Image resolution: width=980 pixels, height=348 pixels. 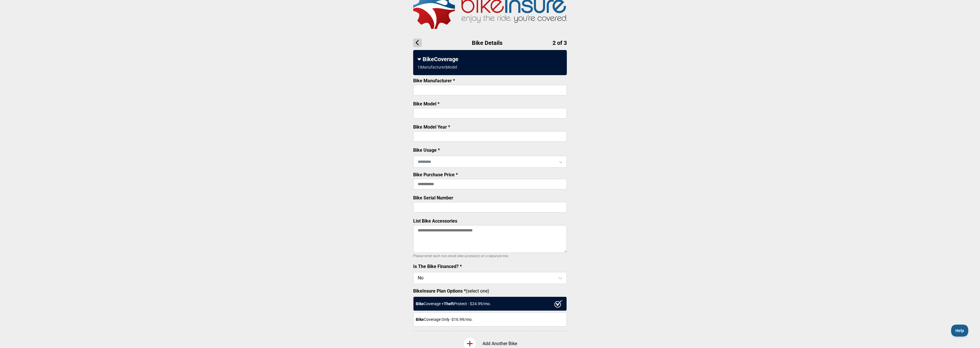 I want to click on div: Coverage + Protect - $ 24.99 /mo., so click(x=490, y=304).